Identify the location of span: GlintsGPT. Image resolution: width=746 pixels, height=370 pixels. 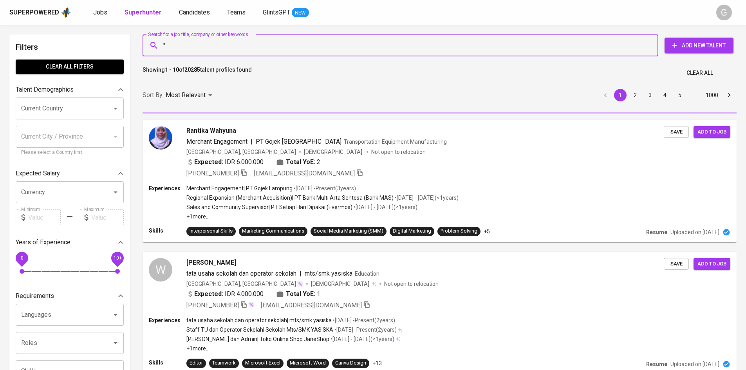
(276, 12).